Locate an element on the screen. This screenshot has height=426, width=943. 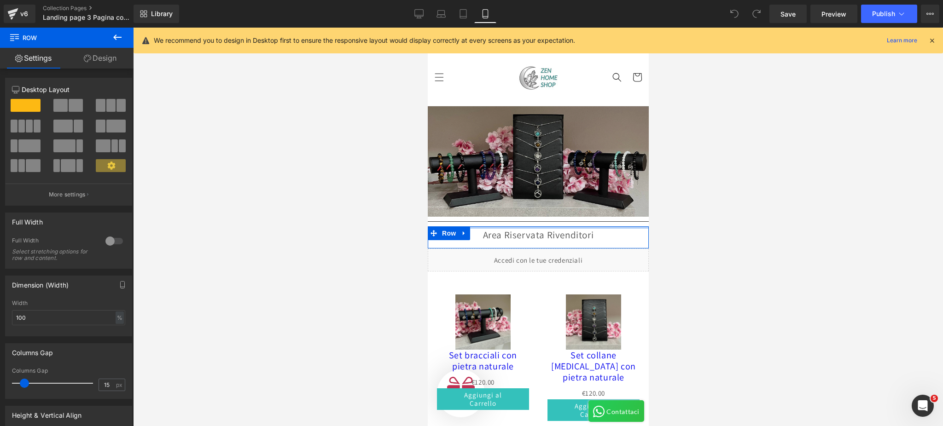
img: Set collane genesa con pietra naturale is located at coordinates (166, 295).